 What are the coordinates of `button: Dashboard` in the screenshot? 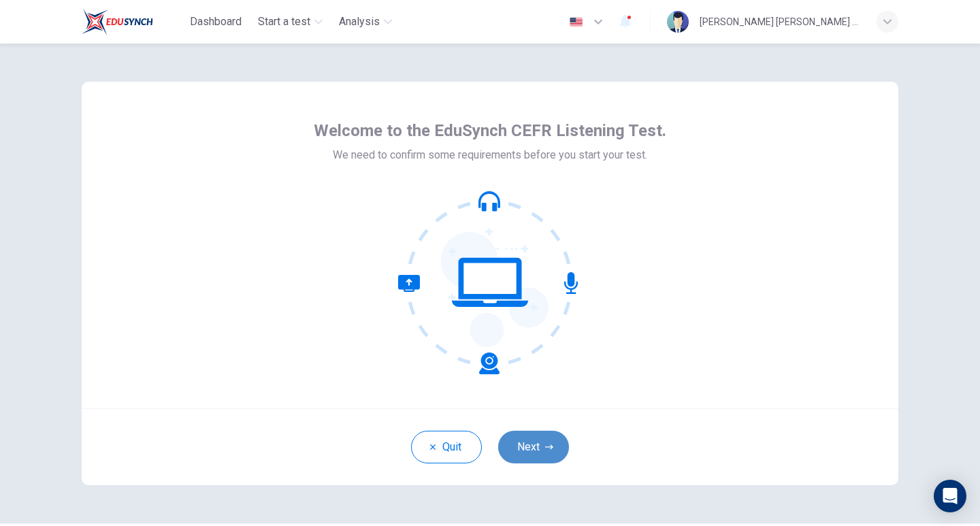 It's located at (216, 22).